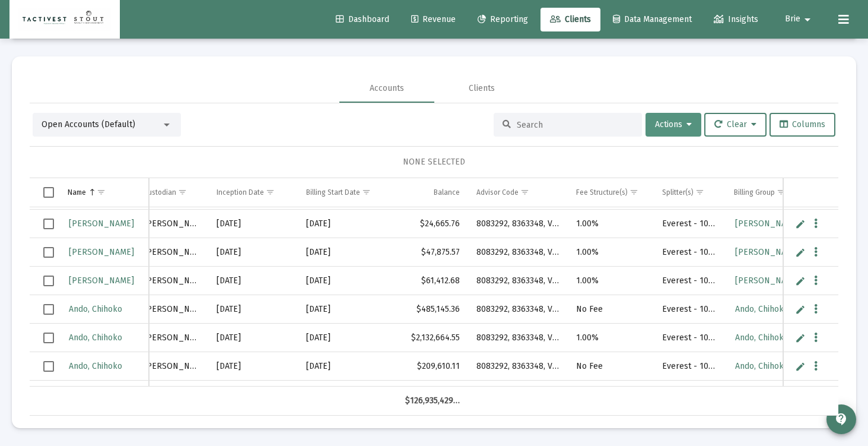 The height and width of the screenshot is (446, 868). What do you see at coordinates (503, 19) in the screenshot?
I see `span: Reporting` at bounding box center [503, 19].